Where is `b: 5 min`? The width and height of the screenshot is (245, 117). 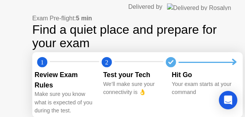 b: 5 min is located at coordinates (84, 18).